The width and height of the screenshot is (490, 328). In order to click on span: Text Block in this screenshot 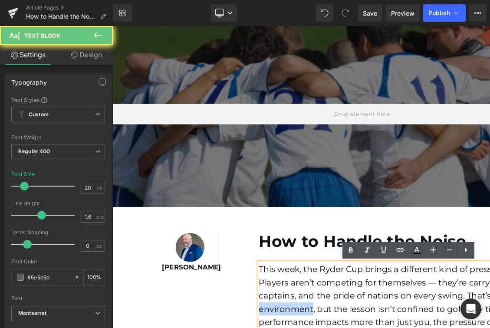, I will do `click(42, 36)`.